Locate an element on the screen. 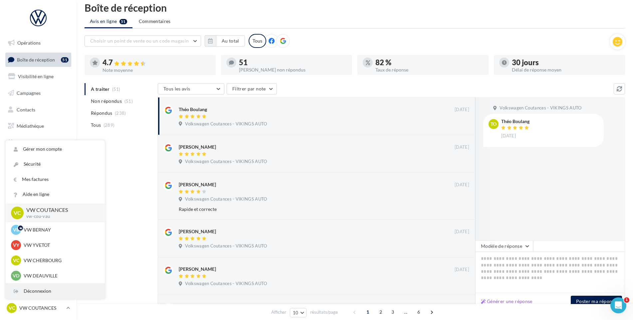  div: Taux de réponse is located at coordinates (429, 70).